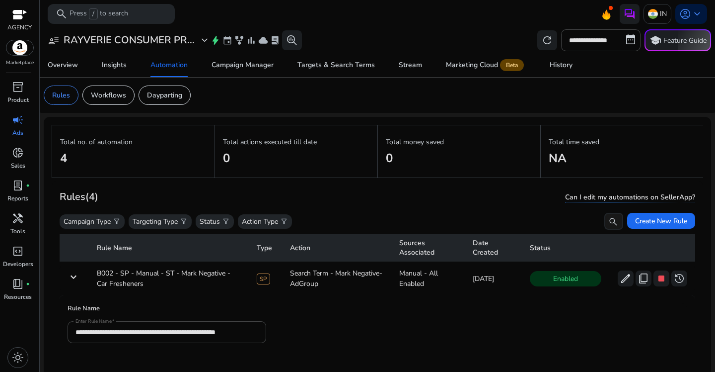  Describe the element at coordinates (18, 198) in the screenshot. I see `p: Reports` at that location.